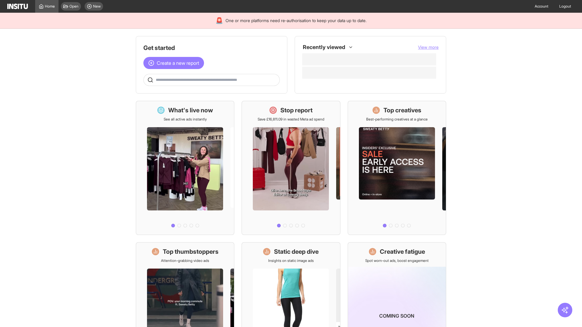  What do you see at coordinates (402, 110) in the screenshot?
I see `h1: Top creatives` at bounding box center [402, 110].